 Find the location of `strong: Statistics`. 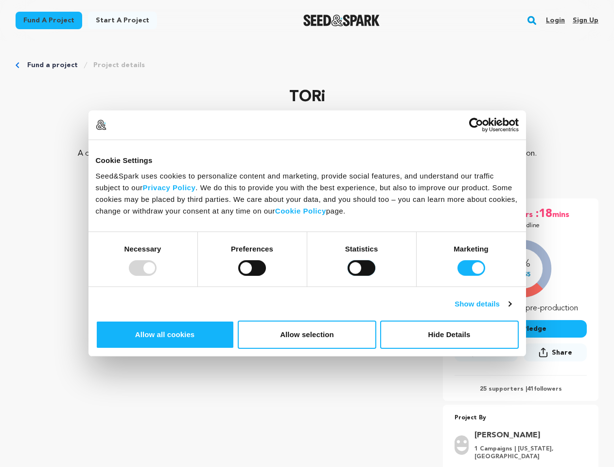

strong: Statistics is located at coordinates (362, 248).